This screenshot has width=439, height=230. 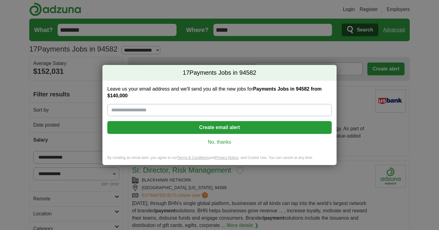 I want to click on a: Terms & Conditions, so click(x=193, y=157).